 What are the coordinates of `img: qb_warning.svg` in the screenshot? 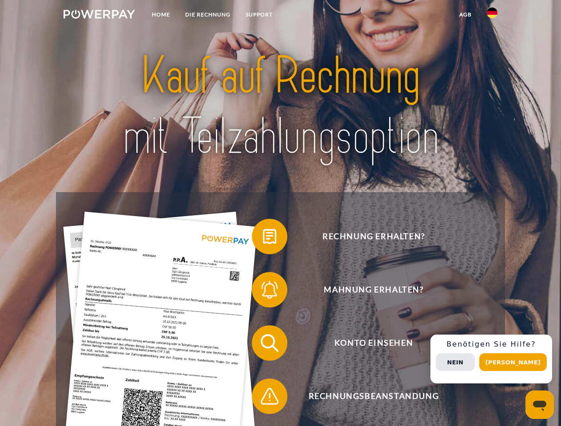 It's located at (270, 397).